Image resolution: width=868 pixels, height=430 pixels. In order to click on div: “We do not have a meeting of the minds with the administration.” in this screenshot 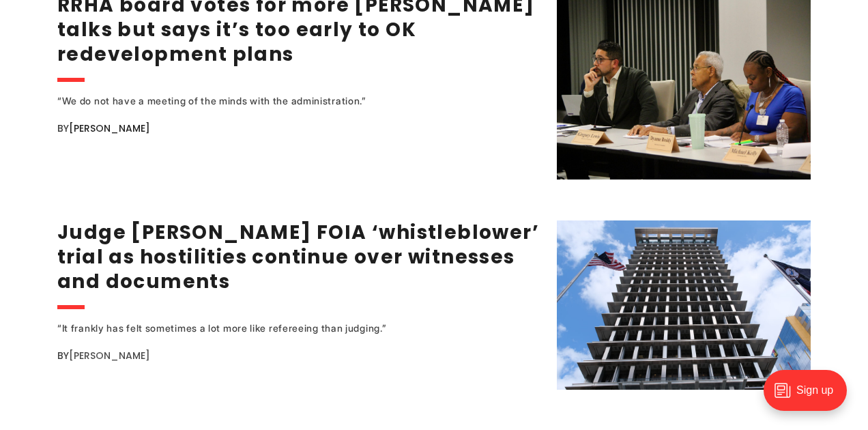, I will do `click(279, 101)`.